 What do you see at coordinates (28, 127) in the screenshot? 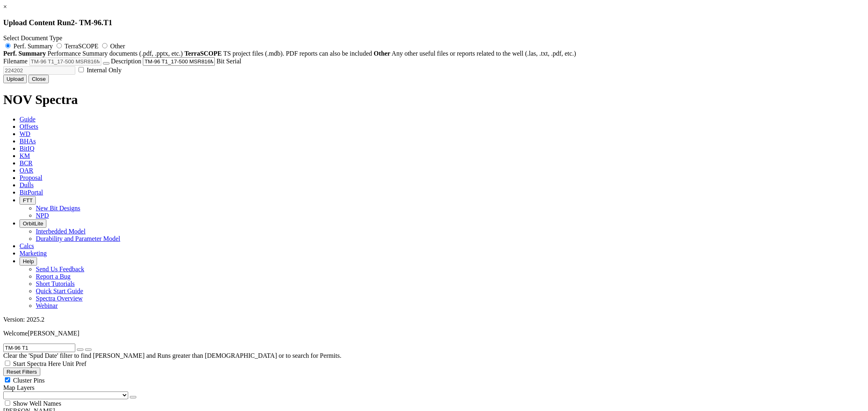
I see `span: Offsets` at bounding box center [28, 127].